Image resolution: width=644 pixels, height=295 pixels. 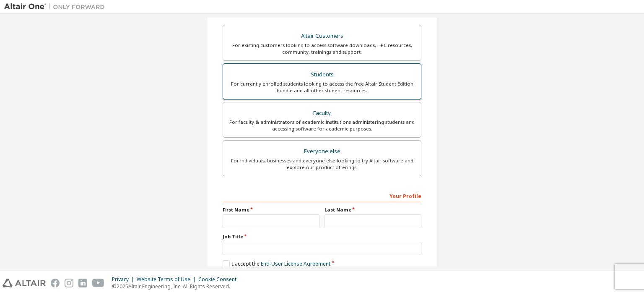 What do you see at coordinates (322, 36) in the screenshot?
I see `div: Altair Customers` at bounding box center [322, 36].